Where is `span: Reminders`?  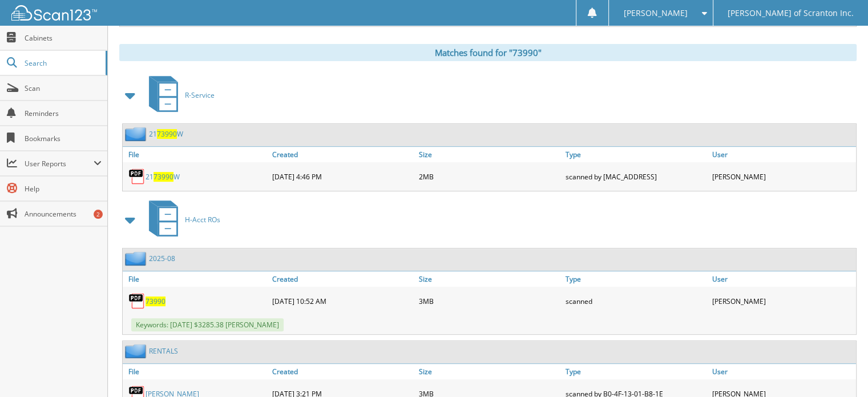 span: Reminders is located at coordinates (63, 113).